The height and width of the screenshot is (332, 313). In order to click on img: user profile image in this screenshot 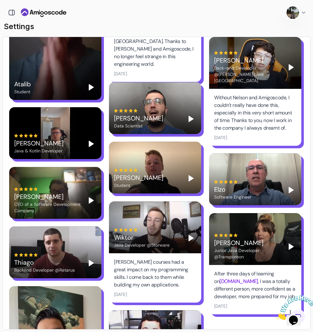, I will do `click(293, 13)`.